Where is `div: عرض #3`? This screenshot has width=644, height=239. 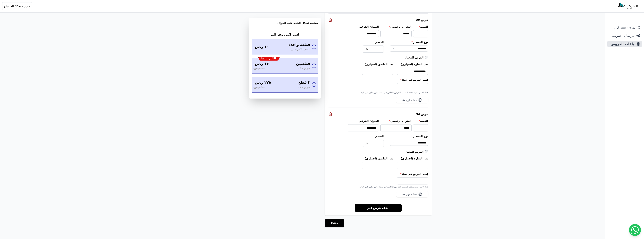 div: عرض #3 is located at coordinates (378, 114).